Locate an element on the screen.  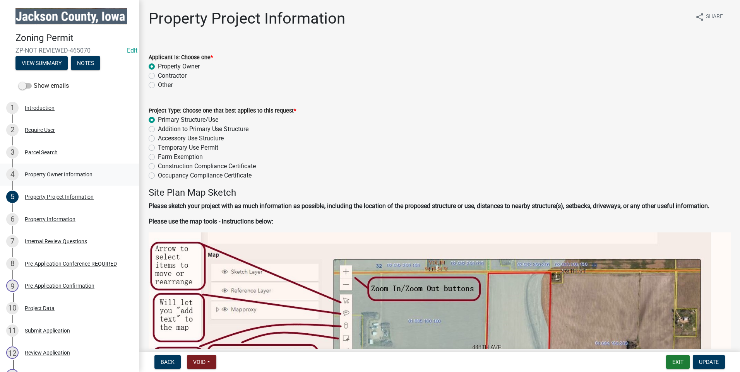
span: Back is located at coordinates (168, 362).